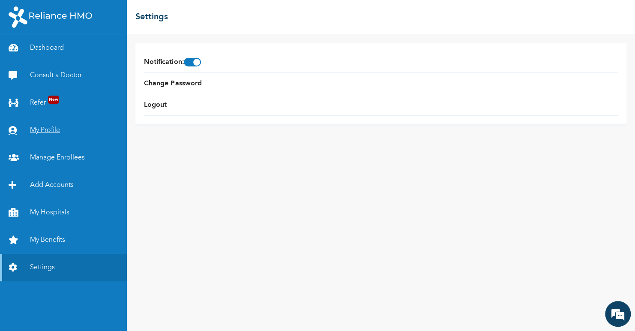 The height and width of the screenshot is (331, 635). What do you see at coordinates (124, 304) in the screenshot?
I see `div: FAQs` at bounding box center [124, 304].